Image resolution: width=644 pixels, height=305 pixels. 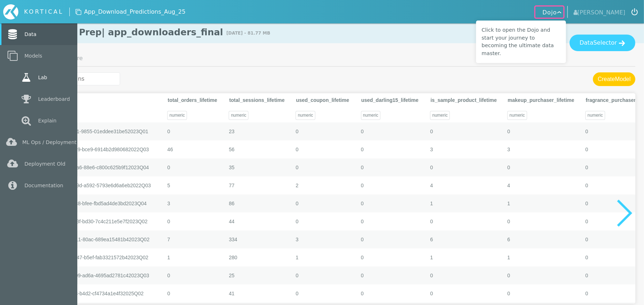 What do you see at coordinates (37, 12) in the screenshot?
I see `div: Home` at bounding box center [37, 12].